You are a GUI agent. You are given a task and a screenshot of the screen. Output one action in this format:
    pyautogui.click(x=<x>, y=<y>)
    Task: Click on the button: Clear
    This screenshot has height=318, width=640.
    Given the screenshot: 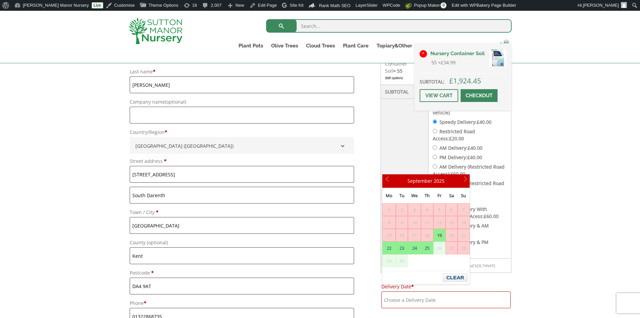 What is the action you would take?
    pyautogui.click(x=455, y=277)
    